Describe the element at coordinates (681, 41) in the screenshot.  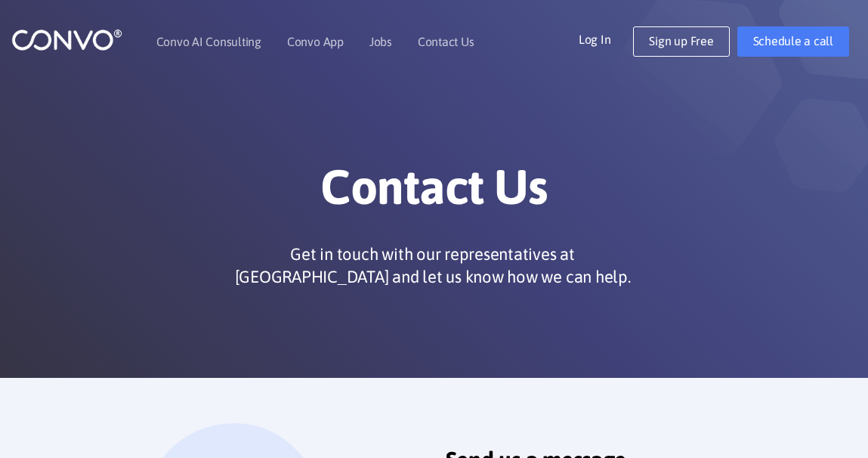
I see `a: Sign up Free` at that location.